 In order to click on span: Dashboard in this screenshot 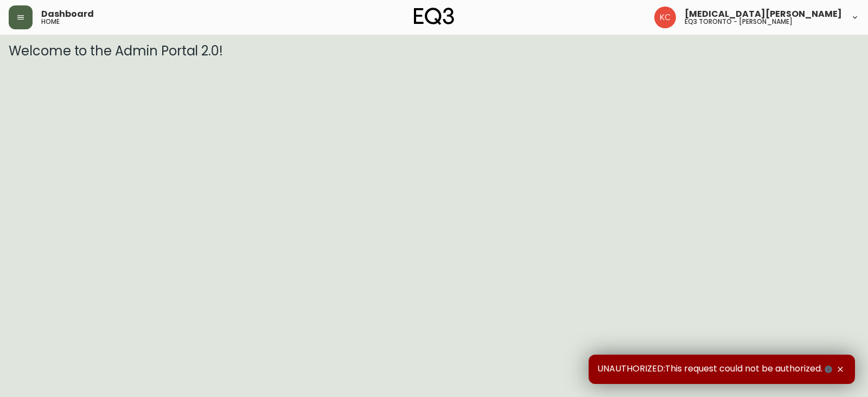, I will do `click(67, 14)`.